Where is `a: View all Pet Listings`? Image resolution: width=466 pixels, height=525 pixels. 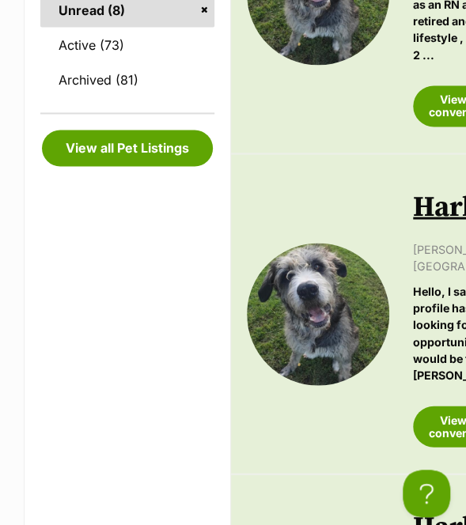
a: View all Pet Listings is located at coordinates (127, 148).